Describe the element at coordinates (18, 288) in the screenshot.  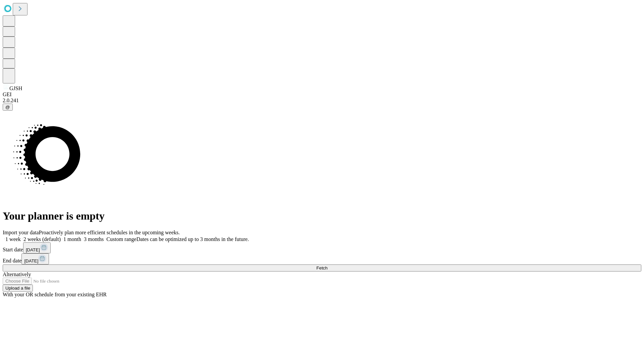
I see `button: Upload a file` at that location.